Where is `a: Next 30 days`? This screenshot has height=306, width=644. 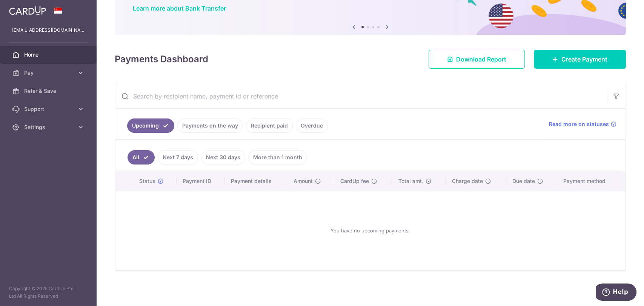 a: Next 30 days is located at coordinates (223, 157).